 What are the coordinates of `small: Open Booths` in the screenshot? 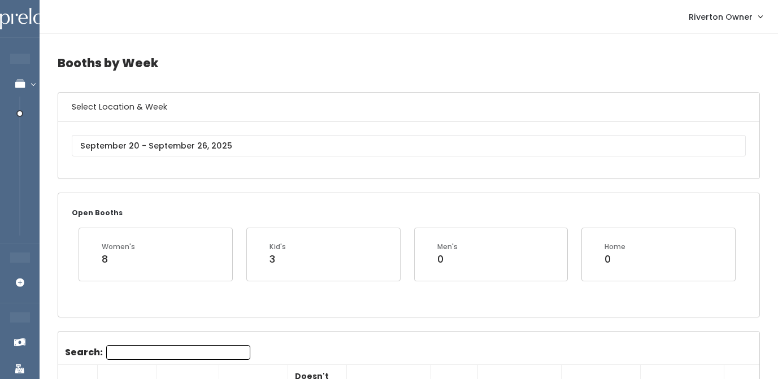 It's located at (97, 212).